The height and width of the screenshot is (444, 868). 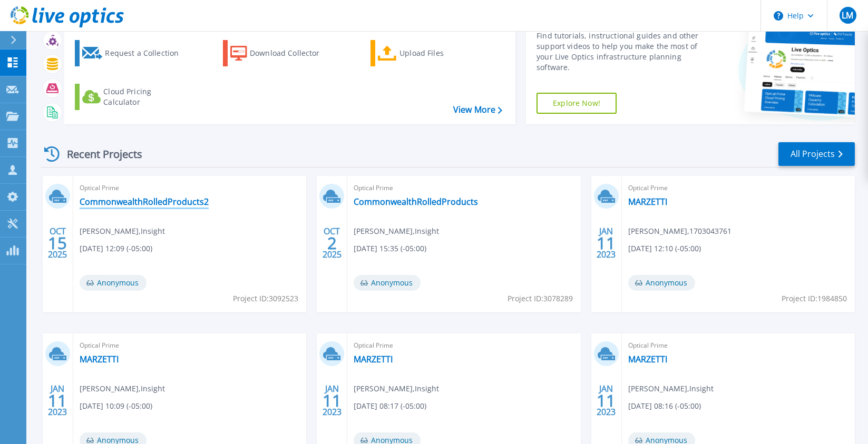 What do you see at coordinates (814, 299) in the screenshot?
I see `span: Project ID: 1984850` at bounding box center [814, 299].